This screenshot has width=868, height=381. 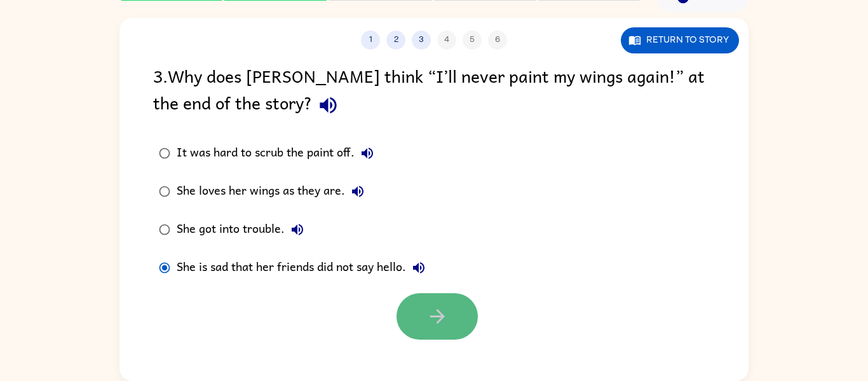 What do you see at coordinates (419, 268) in the screenshot?
I see `button: She is sad that her friends did not say hello.` at bounding box center [419, 268].